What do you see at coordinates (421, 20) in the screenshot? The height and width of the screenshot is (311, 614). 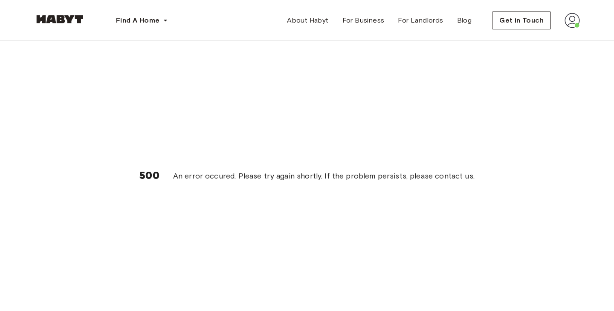 I see `a: For Landlords` at bounding box center [421, 20].